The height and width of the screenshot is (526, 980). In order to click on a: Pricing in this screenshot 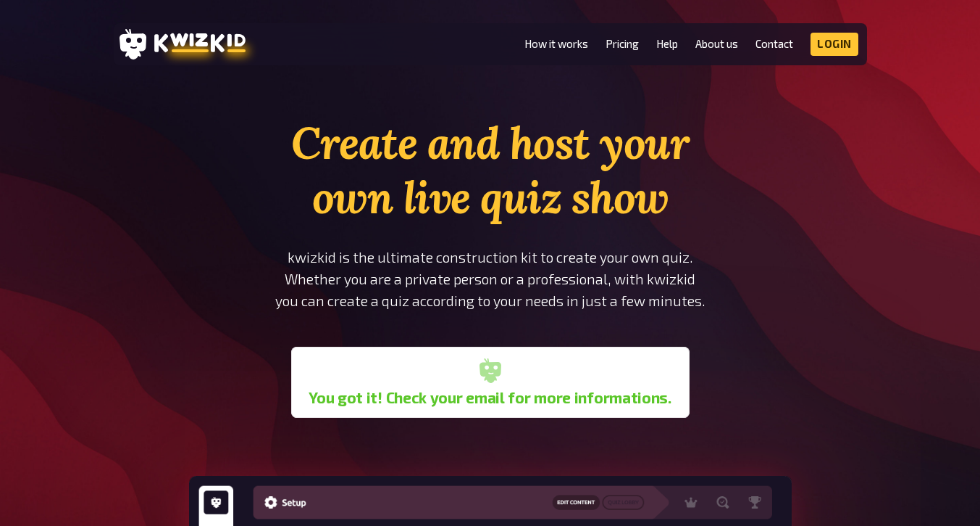, I will do `click(623, 44)`.